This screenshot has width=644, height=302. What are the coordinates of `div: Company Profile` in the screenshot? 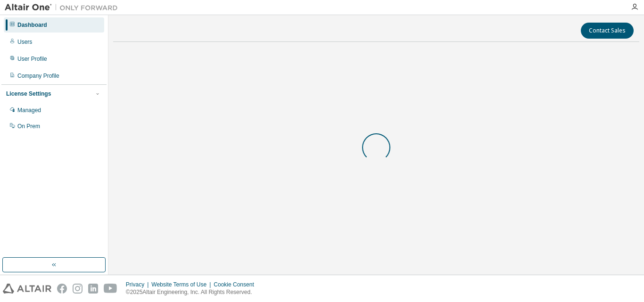 It's located at (38, 76).